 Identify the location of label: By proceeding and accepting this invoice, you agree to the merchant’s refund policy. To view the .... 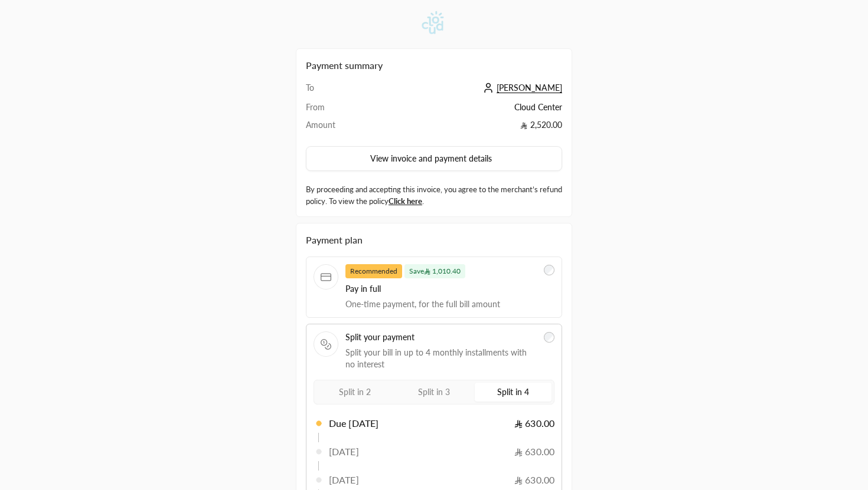
(434, 195).